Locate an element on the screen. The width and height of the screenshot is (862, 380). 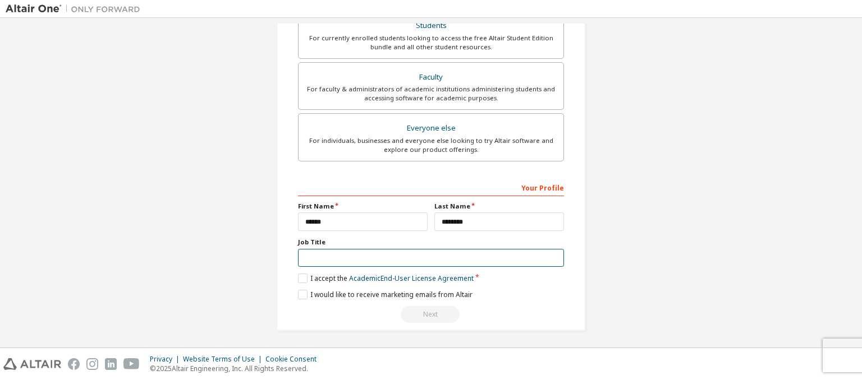
div: Website Terms of Use is located at coordinates (224, 360).